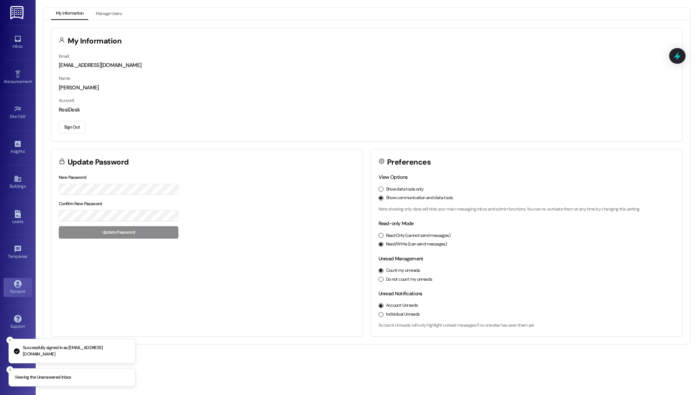  I want to click on a: Templates •, so click(18, 253).